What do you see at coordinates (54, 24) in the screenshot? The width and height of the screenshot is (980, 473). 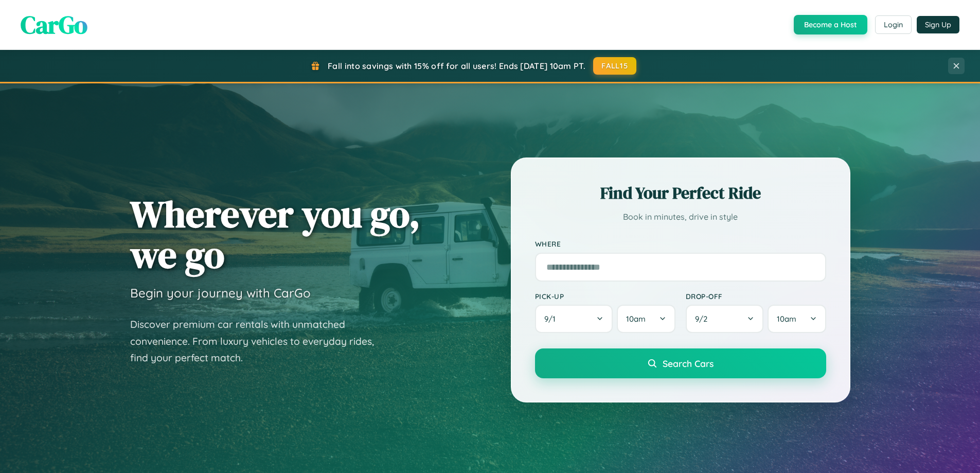 I see `span: CarGo` at bounding box center [54, 24].